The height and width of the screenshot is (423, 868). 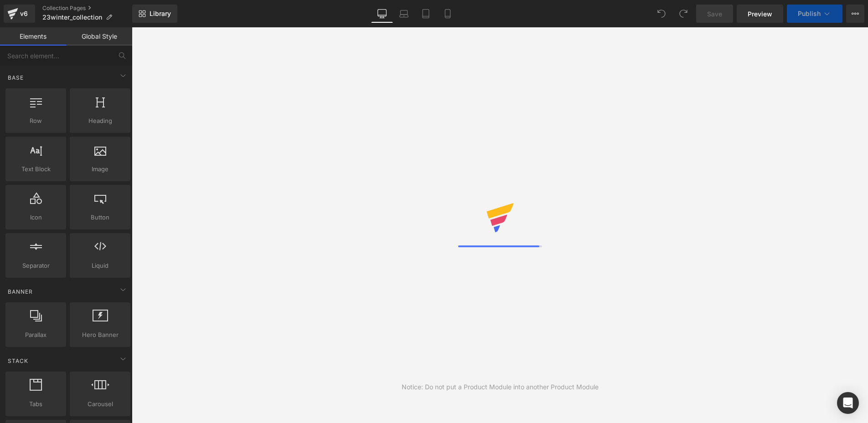 I want to click on button: Publish, so click(x=815, y=14).